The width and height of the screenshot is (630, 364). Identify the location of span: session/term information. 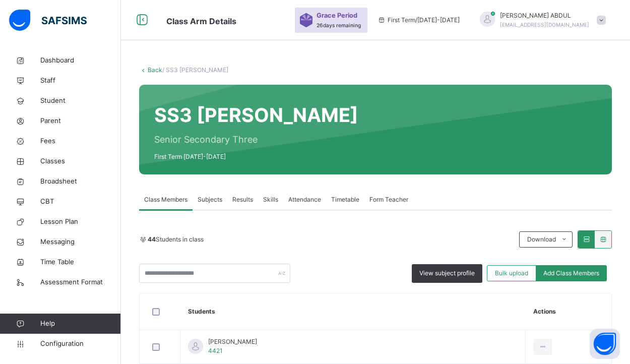
(418, 21).